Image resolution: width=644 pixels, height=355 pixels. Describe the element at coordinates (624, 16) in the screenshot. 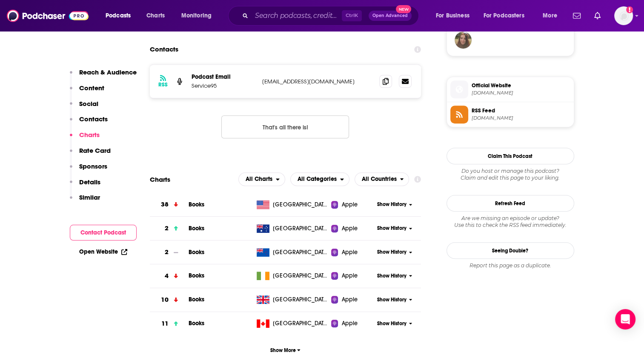

I see `img: User Profile` at that location.